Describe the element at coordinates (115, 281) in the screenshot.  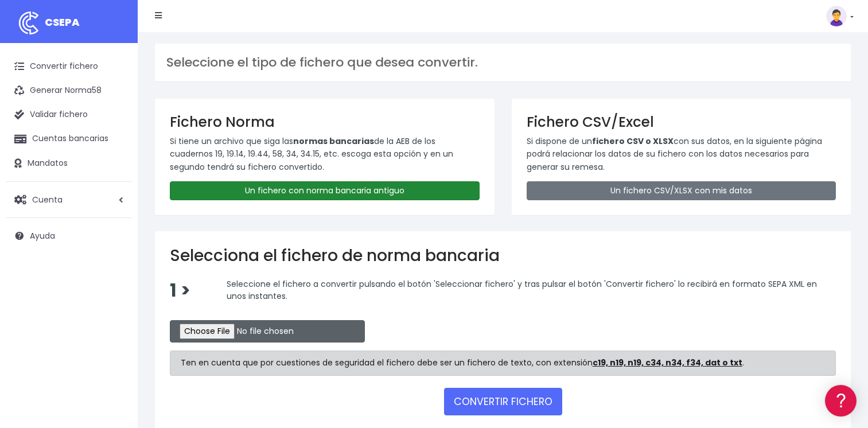
I see `div: Programadores` at that location.